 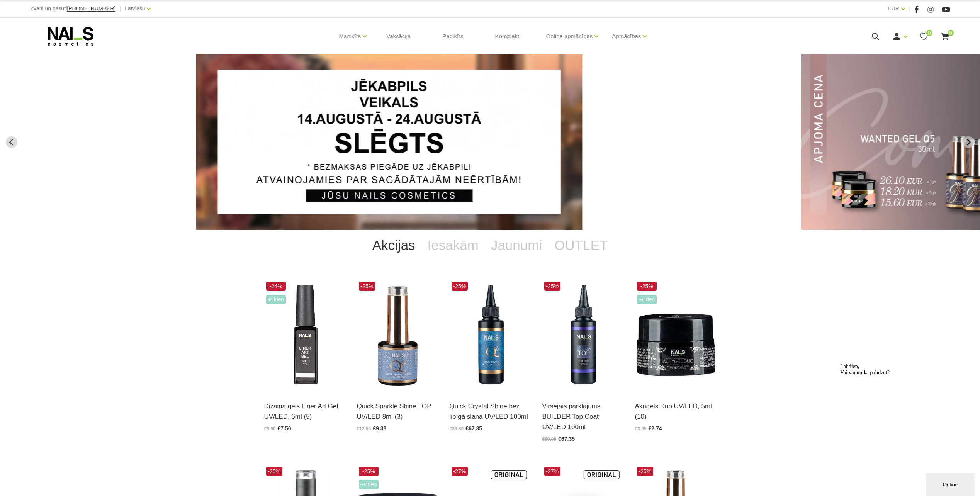 I want to click on a: EUR, so click(x=893, y=8).